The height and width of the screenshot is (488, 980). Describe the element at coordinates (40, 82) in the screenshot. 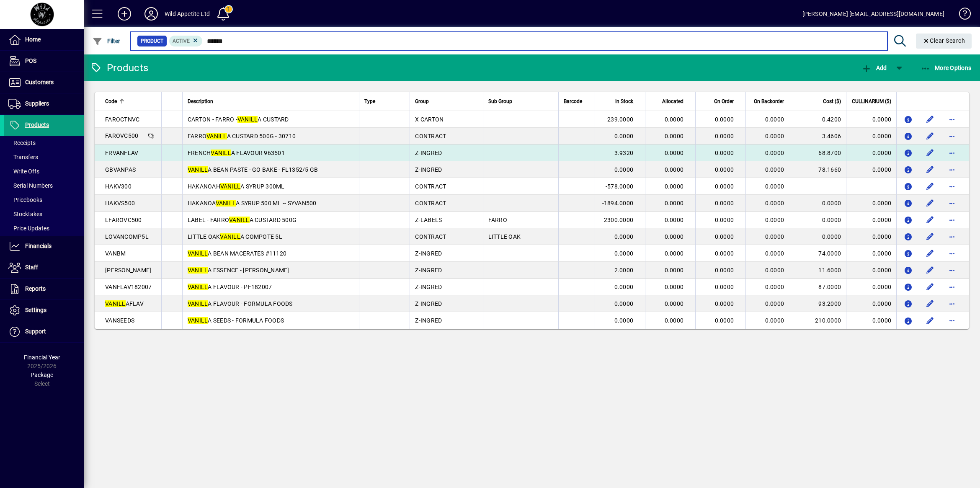

I see `span: Customers` at that location.